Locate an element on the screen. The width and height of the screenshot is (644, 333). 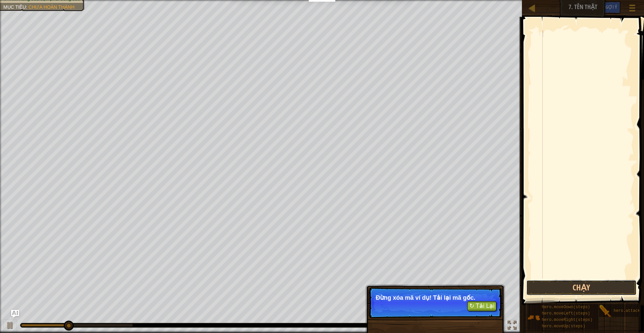
div: 1 is located at coordinates (537, 33).